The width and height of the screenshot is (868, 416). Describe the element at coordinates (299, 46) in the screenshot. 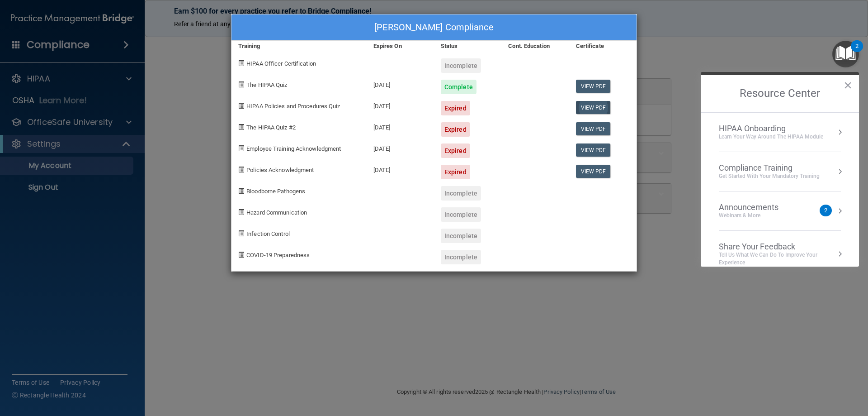

I see `div: Training` at that location.